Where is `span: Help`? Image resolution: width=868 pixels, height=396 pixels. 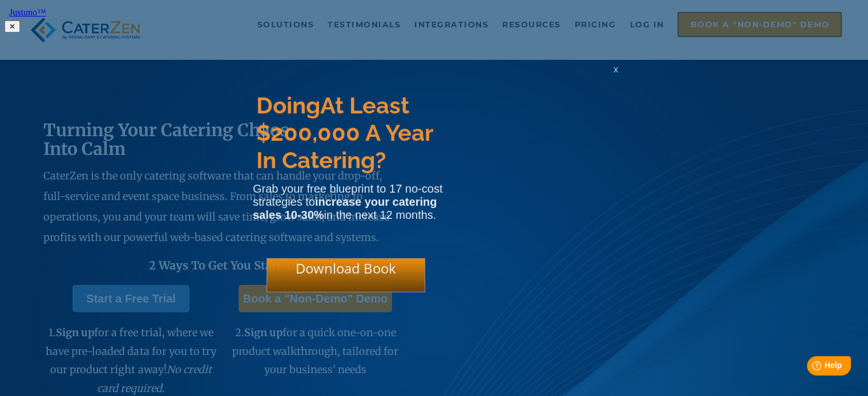 span: Help is located at coordinates (67, 14).